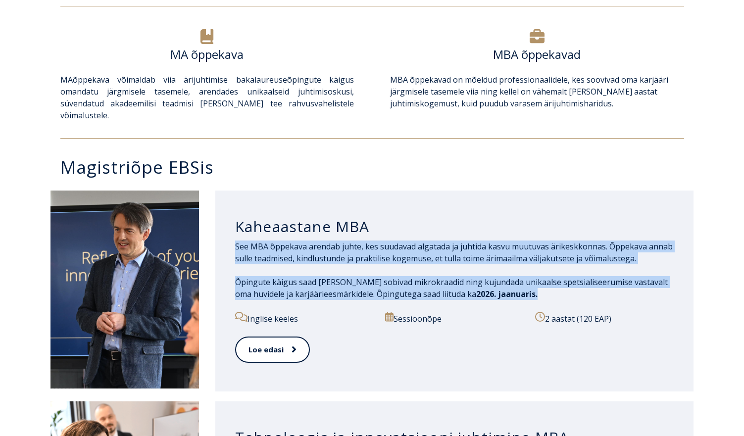 This screenshot has height=436, width=744. I want to click on h6: MA õppekava, so click(207, 54).